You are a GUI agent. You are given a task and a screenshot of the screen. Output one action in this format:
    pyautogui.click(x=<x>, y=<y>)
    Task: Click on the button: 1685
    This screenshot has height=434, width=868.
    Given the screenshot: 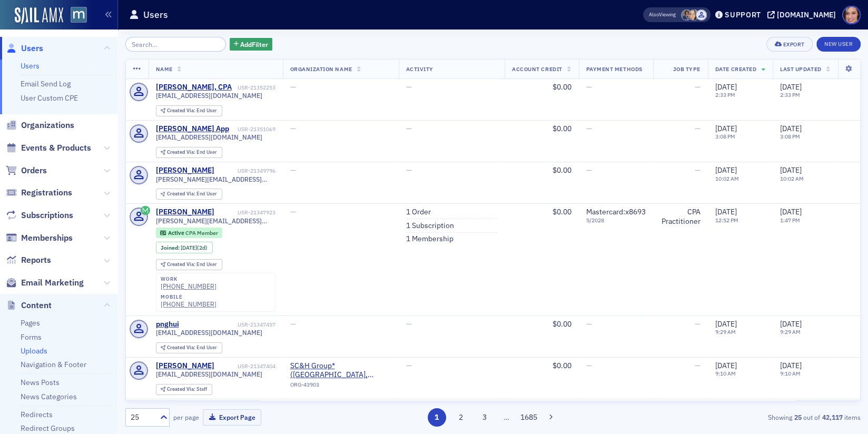 What is the action you would take?
    pyautogui.click(x=529, y=417)
    